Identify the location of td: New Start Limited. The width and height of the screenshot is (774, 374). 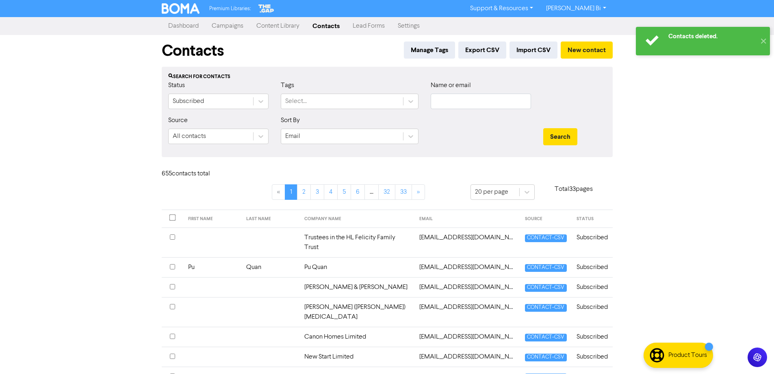
(357, 356).